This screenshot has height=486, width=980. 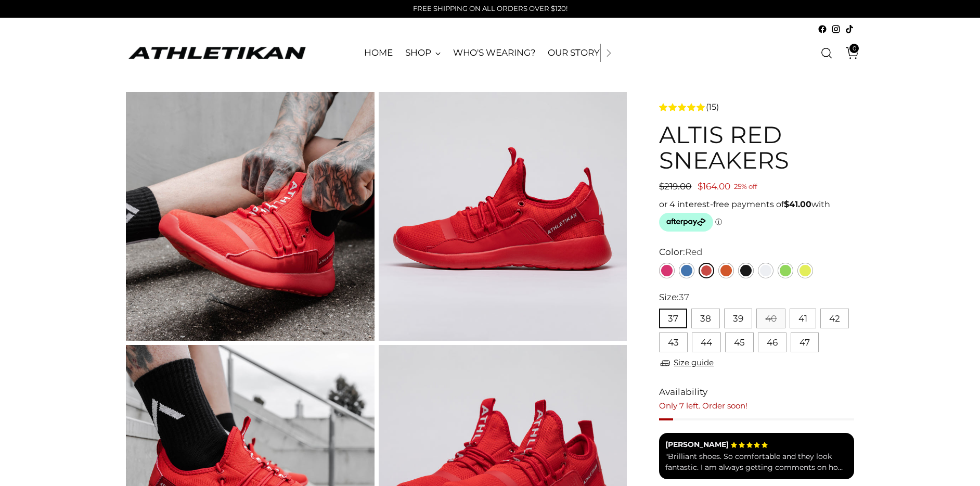 I want to click on a: 4.7 rating (15 votes), so click(x=756, y=106).